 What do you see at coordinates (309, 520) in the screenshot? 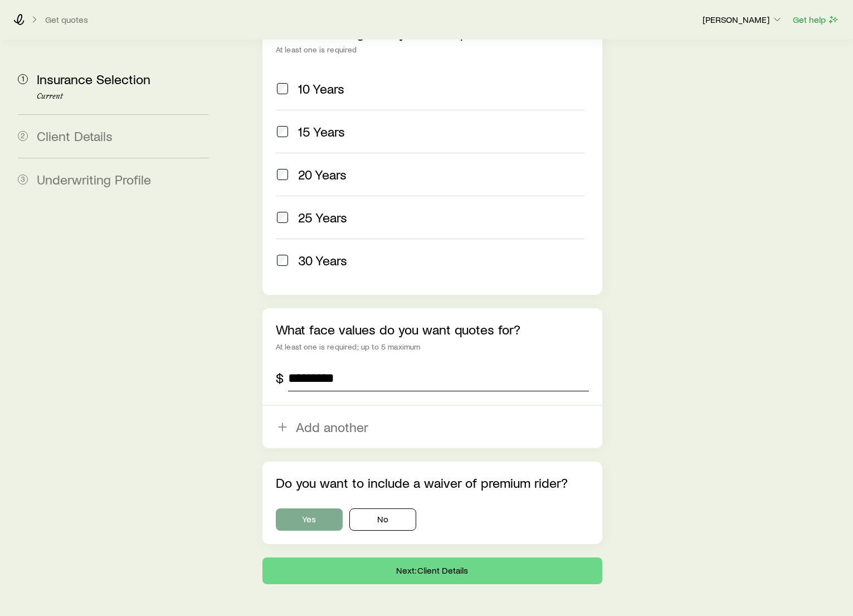
I see `button: Yes` at bounding box center [309, 520].